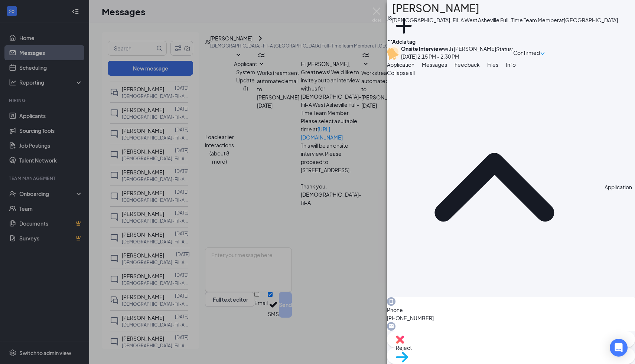 The width and height of the screenshot is (635, 364). What do you see at coordinates (492, 64) in the screenshot?
I see `span: Files` at bounding box center [492, 64].